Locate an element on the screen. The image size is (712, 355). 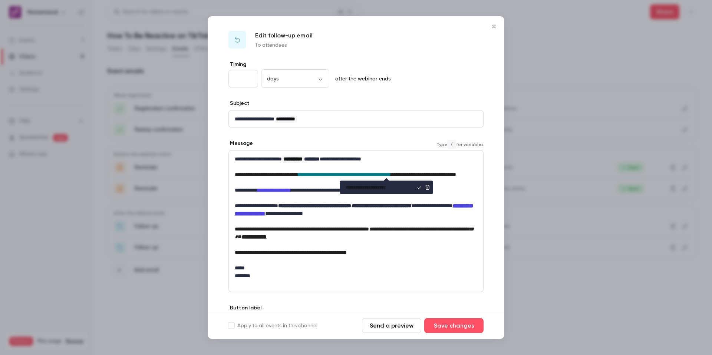
button: Save changes is located at coordinates (454, 326).